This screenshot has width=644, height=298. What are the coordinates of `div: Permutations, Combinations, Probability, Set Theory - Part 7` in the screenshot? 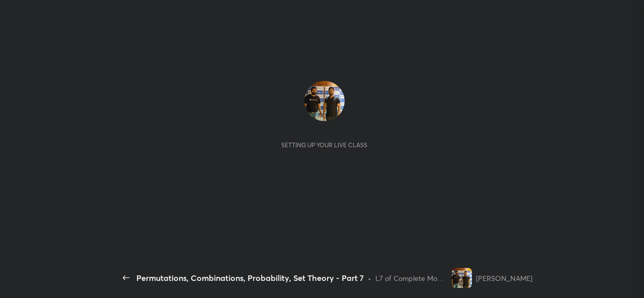 It's located at (250, 278).